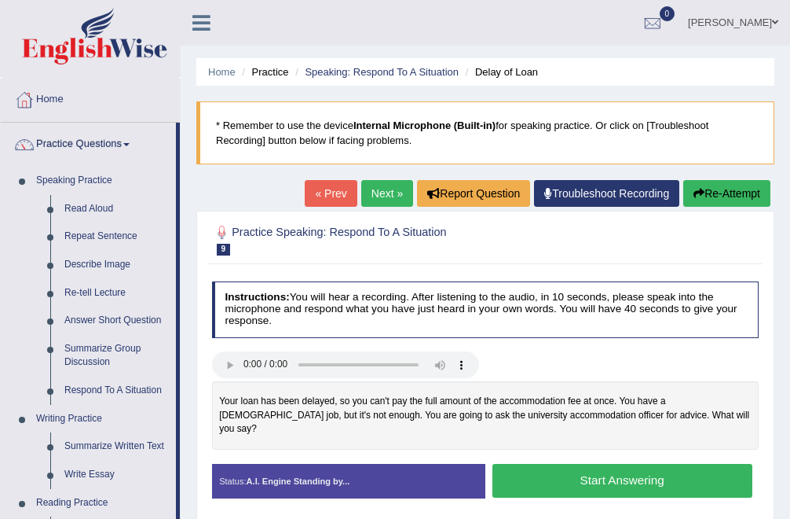 The height and width of the screenshot is (519, 790). What do you see at coordinates (622, 480) in the screenshot?
I see `button: Start Answering` at bounding box center [622, 480].